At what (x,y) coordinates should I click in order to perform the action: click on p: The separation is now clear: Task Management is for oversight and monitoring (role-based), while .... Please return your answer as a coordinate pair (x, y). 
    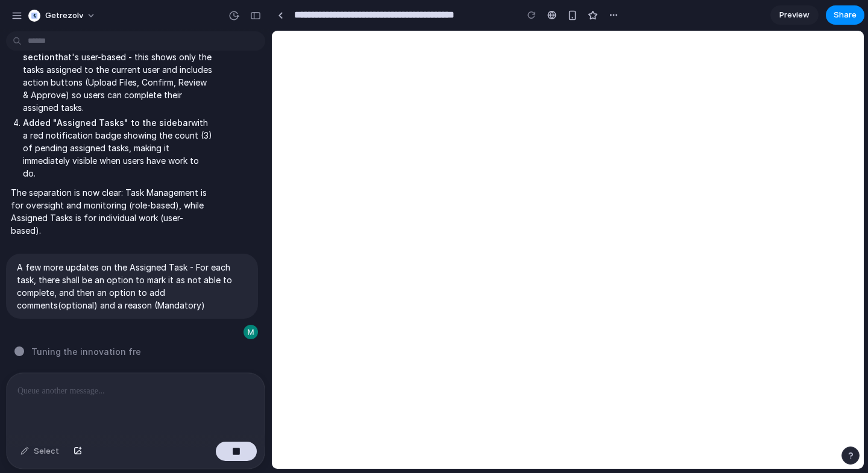
    Looking at the image, I should click on (111, 211).